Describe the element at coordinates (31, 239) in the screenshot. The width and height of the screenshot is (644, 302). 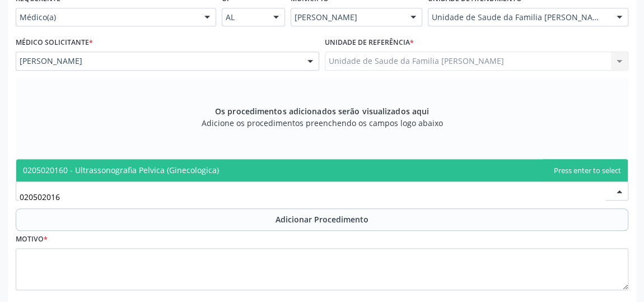
I see `label: Motivo` at that location.